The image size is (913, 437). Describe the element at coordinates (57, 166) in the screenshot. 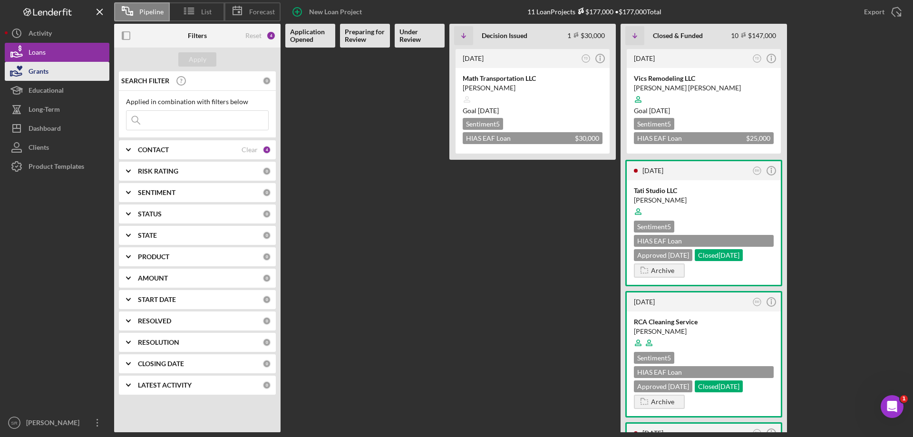

I see `button: Product Templates` at that location.